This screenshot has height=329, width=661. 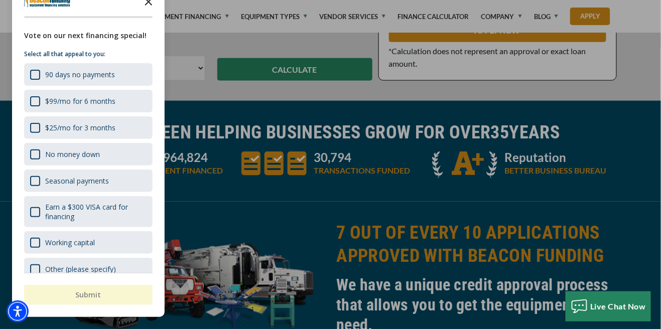 What do you see at coordinates (608, 307) in the screenshot?
I see `button: Live Chat Now` at bounding box center [608, 307].